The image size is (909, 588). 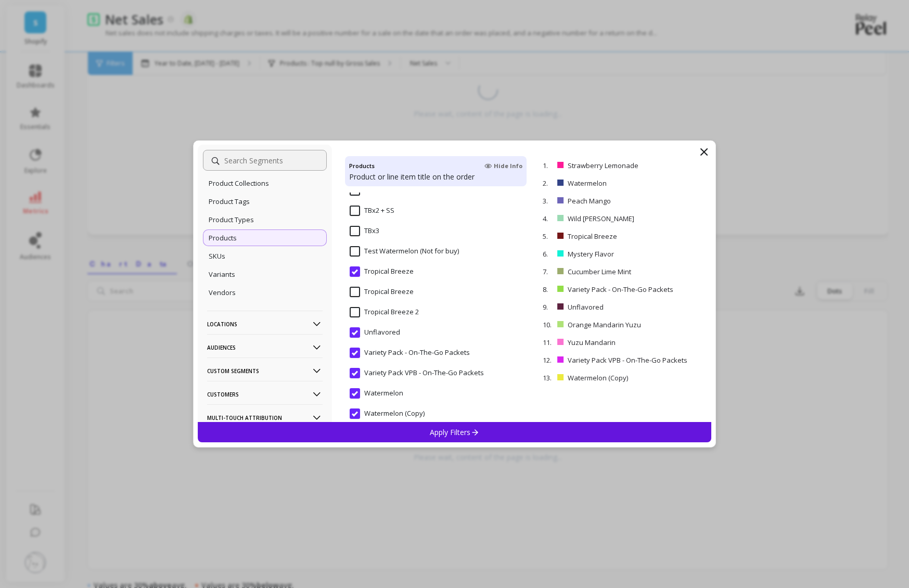 I want to click on p: Variety Pack - On-The-Go Packets, so click(x=628, y=289).